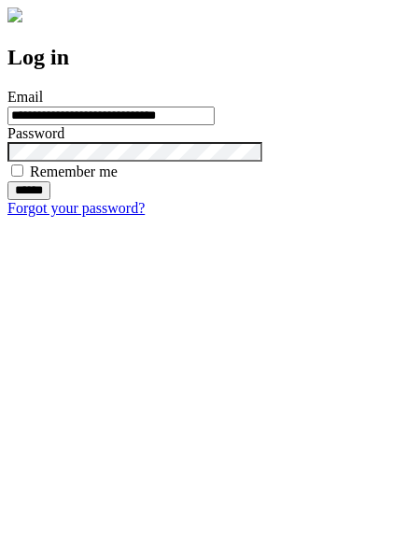 Image resolution: width=420 pixels, height=557 pixels. I want to click on label: Remember me, so click(74, 171).